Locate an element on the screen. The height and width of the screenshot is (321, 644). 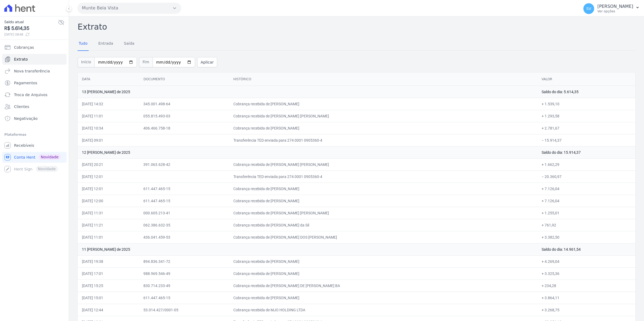
td: + 3.325,36 is located at coordinates (587, 273).